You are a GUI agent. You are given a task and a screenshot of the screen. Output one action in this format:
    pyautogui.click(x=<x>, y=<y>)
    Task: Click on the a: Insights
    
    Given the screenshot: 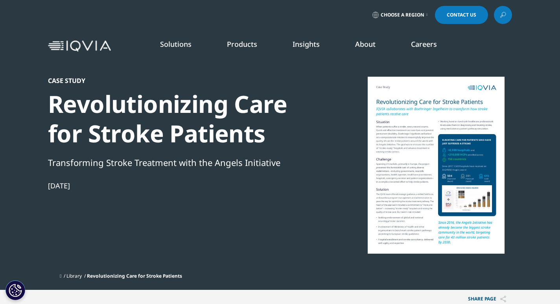 What is the action you would take?
    pyautogui.click(x=306, y=44)
    